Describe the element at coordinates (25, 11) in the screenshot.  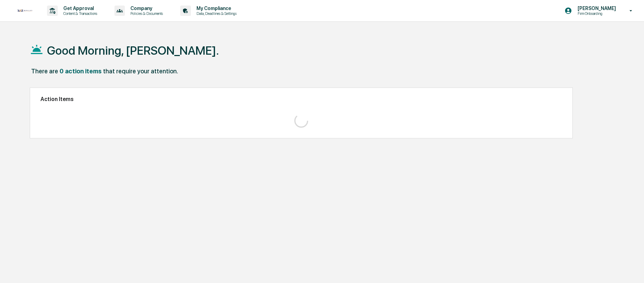
I see `img: logo` at that location.